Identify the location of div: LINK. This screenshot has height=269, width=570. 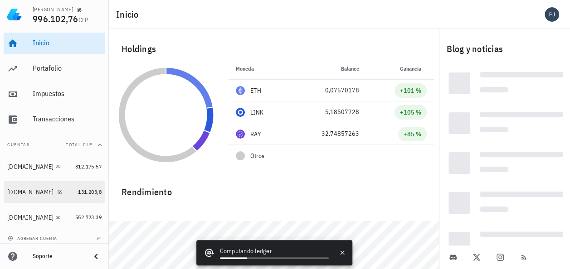
(257, 113).